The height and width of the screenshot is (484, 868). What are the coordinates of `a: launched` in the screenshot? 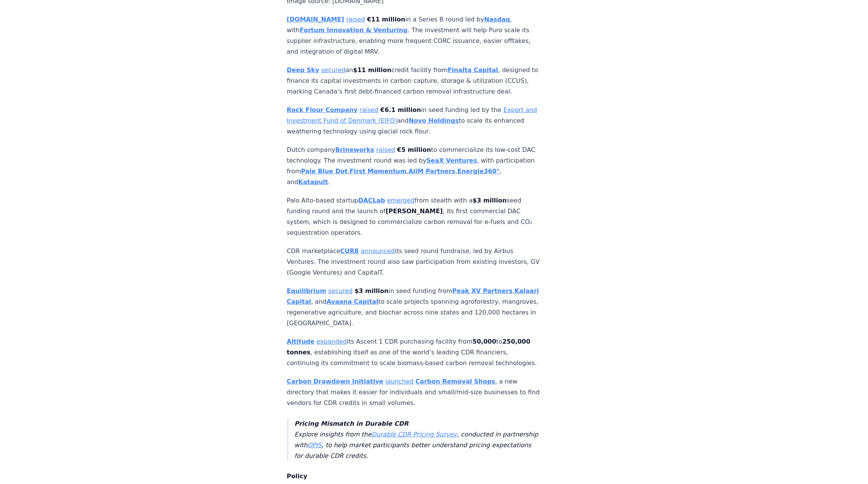 It's located at (399, 381).